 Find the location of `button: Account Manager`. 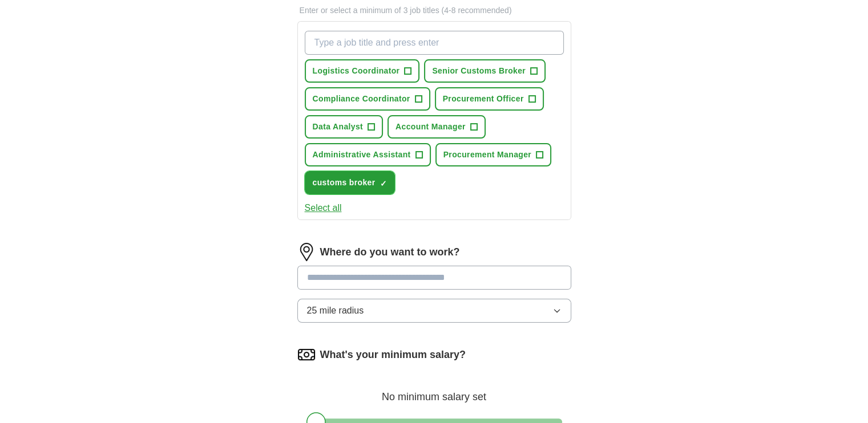

button: Account Manager is located at coordinates (437, 127).